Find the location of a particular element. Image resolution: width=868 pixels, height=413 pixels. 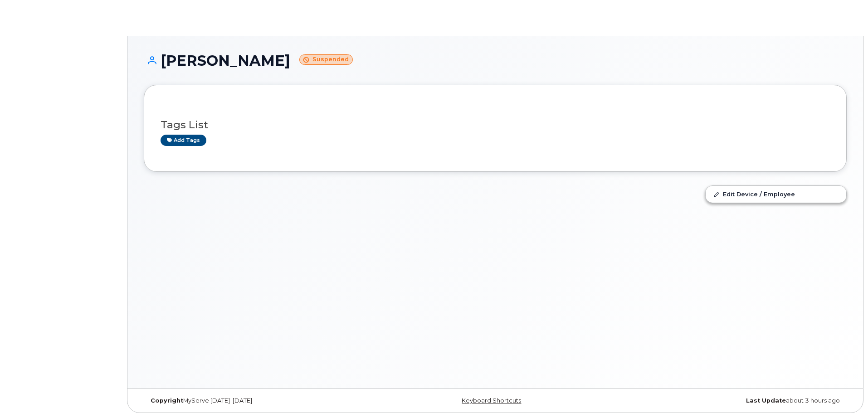

a: Edit Device / Employee is located at coordinates (776, 194).